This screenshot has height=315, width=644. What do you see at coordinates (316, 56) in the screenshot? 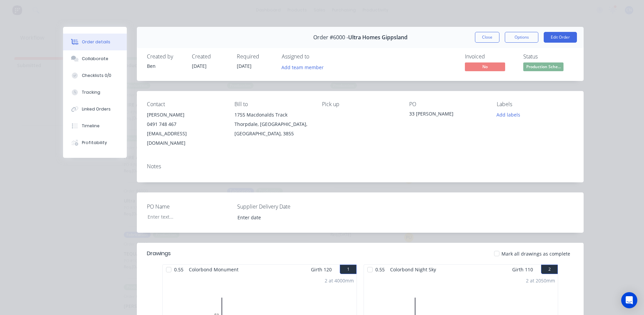
I see `div: Assigned to` at bounding box center [316, 56].